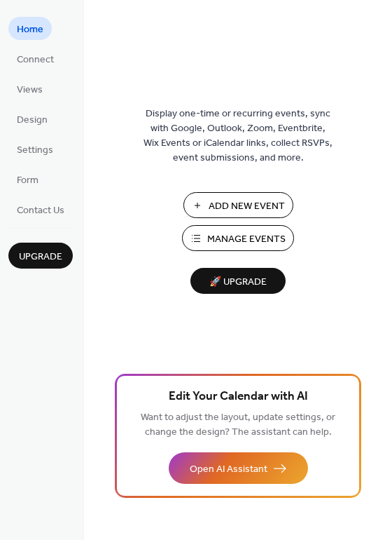 The width and height of the screenshot is (392, 540). What do you see at coordinates (238, 237) in the screenshot?
I see `button: Manage Events` at bounding box center [238, 237].